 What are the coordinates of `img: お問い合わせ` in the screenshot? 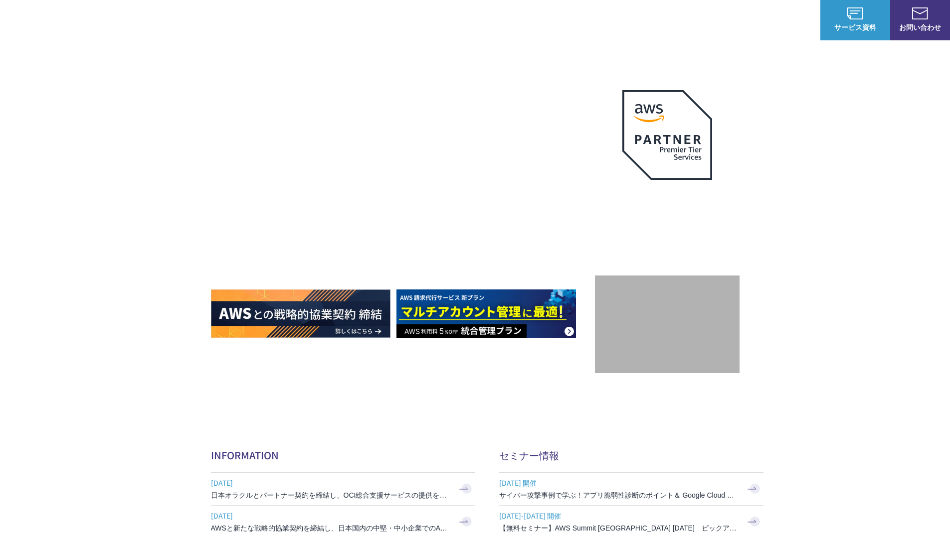 It's located at (920, 13).